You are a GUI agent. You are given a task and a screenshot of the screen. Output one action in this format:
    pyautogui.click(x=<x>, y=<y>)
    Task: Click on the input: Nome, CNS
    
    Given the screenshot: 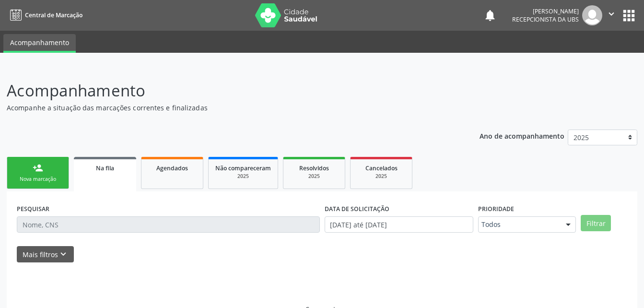 What is the action you would take?
    pyautogui.click(x=168, y=225)
    